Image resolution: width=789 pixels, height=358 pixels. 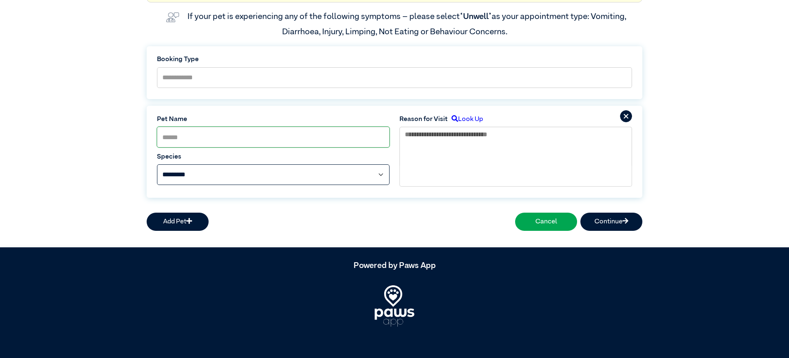 What do you see at coordinates (394, 59) in the screenshot?
I see `label: Booking Type` at bounding box center [394, 59].